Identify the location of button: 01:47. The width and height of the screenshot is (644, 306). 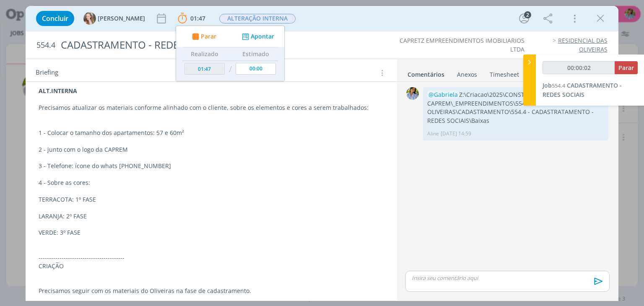
(192, 19).